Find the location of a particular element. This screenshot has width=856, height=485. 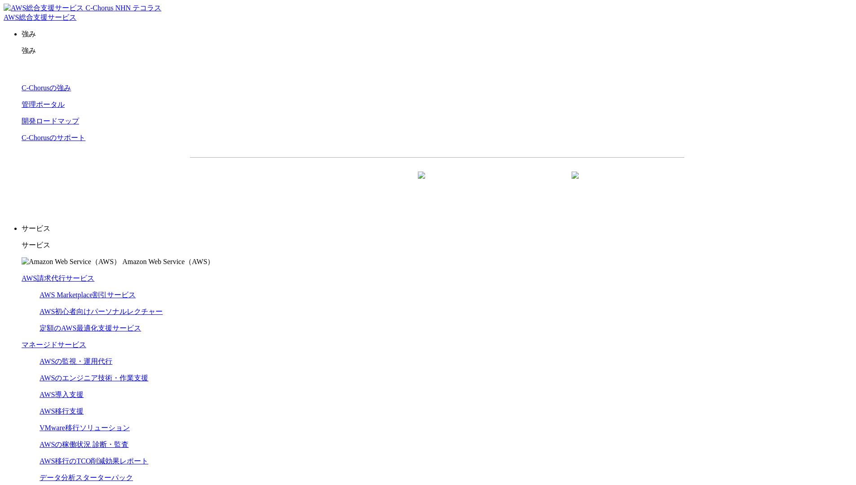

a: データ分析スターターパック is located at coordinates (86, 478).